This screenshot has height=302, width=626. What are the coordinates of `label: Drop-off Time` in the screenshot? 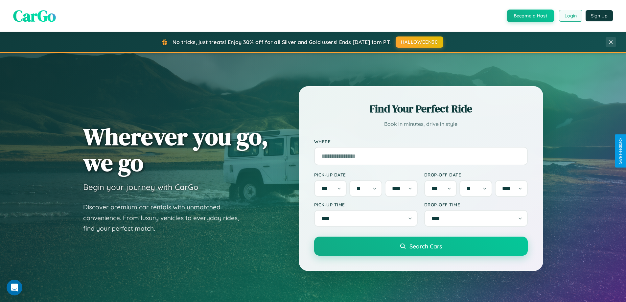 It's located at (476, 205).